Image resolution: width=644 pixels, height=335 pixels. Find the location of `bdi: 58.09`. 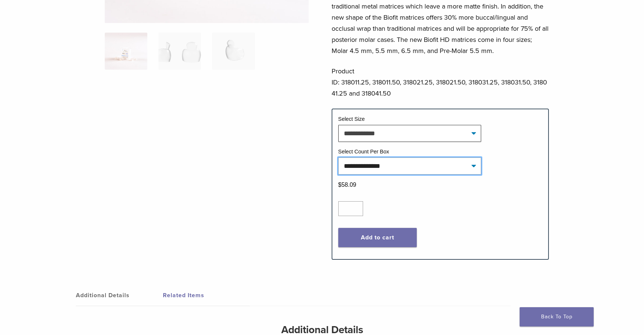

bdi: 58.09 is located at coordinates (347, 184).